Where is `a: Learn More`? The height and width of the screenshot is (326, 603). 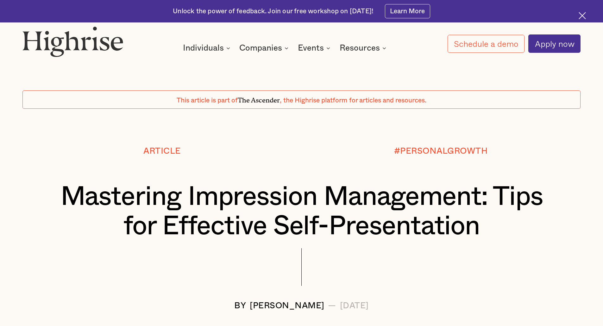 a: Learn More is located at coordinates (407, 11).